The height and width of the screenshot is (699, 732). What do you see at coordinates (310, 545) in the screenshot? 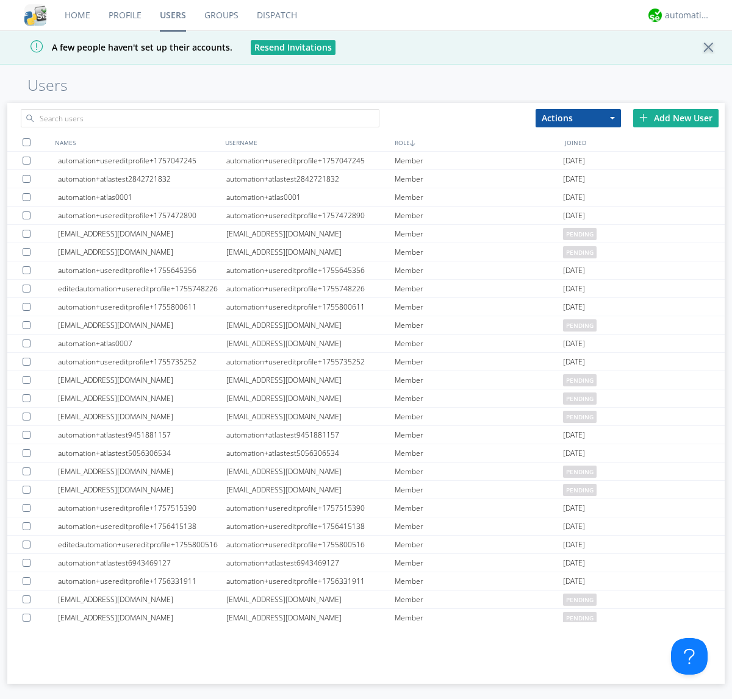
I see `div: automation+usereditprofile+1755800516` at bounding box center [310, 545].